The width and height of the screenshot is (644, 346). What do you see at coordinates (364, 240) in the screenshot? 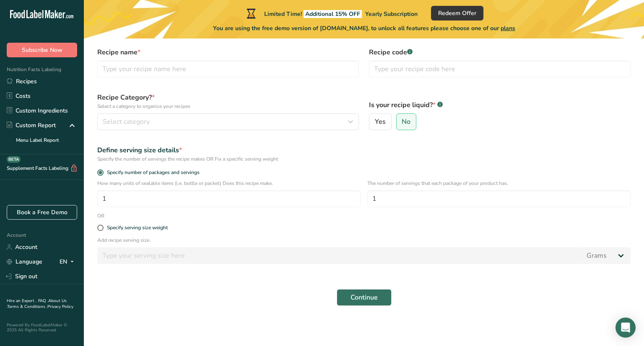
I see `p: Add recipe serving size.` at bounding box center [364, 240].